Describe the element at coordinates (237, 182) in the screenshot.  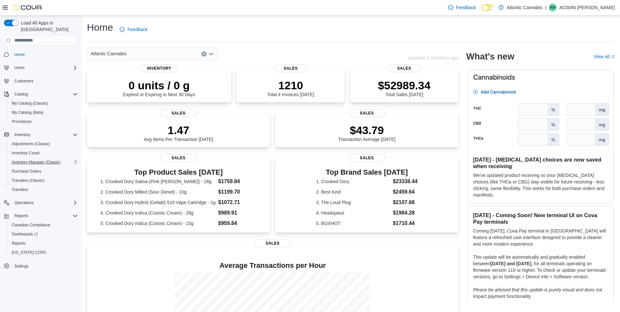
I see `dd: $1759.84` at that location.